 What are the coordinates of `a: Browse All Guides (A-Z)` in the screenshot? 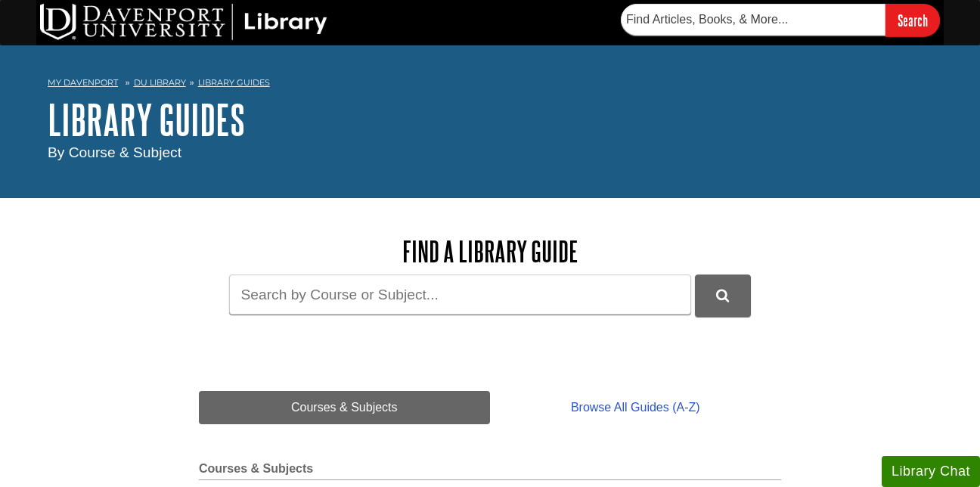 It's located at (636, 408).